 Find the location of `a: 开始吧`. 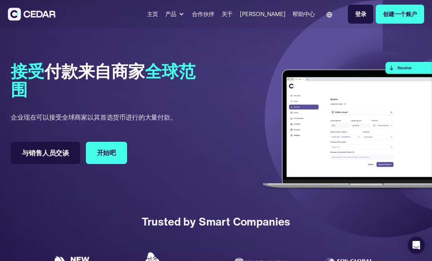

a: 开始吧 is located at coordinates (107, 153).